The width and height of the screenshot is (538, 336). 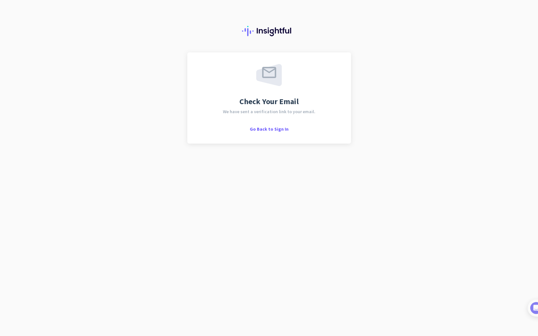 What do you see at coordinates (269, 75) in the screenshot?
I see `img: email-sent` at bounding box center [269, 75].